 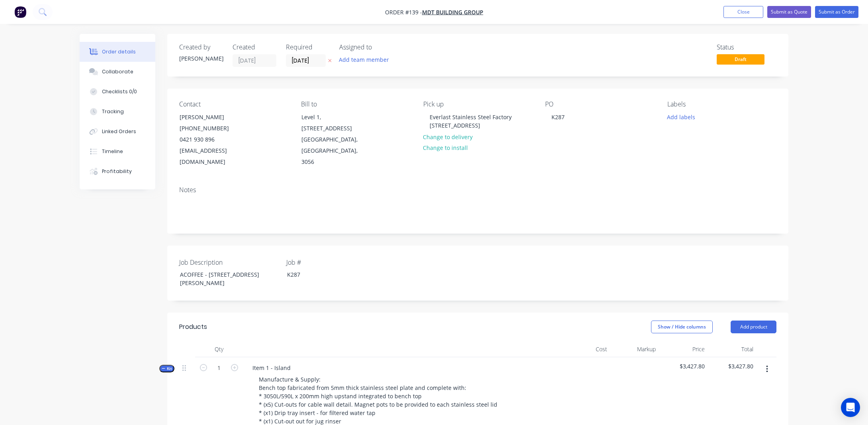 I want to click on span: MDT Building Group, so click(x=453, y=12).